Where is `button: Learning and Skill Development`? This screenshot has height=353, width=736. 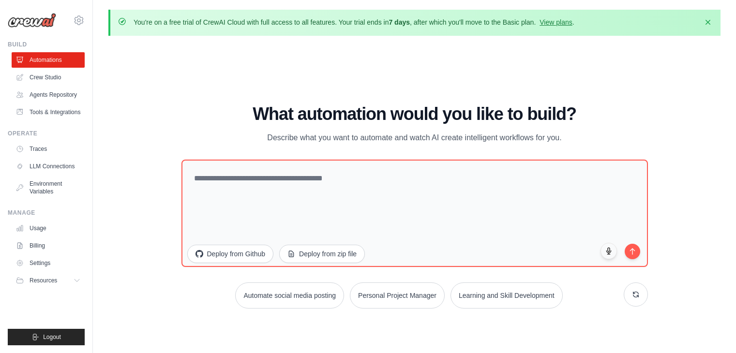
button: Learning and Skill Development is located at coordinates (507, 296).